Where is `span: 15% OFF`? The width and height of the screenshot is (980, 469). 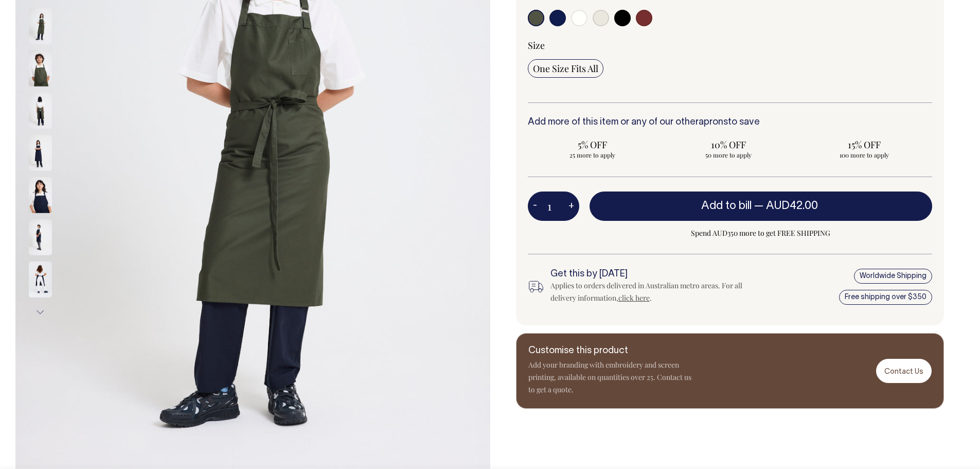
span: 15% OFF is located at coordinates (864, 145).